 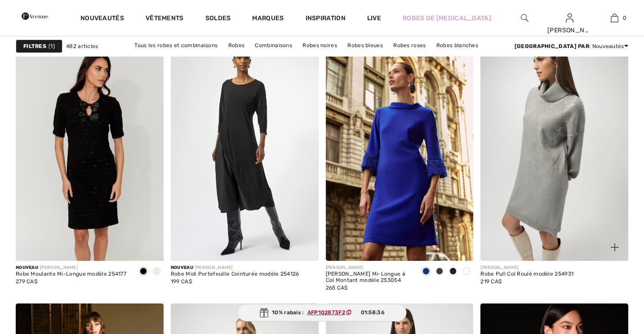 What do you see at coordinates (453, 272) in the screenshot?
I see `div: Midnight Blue` at bounding box center [453, 272].